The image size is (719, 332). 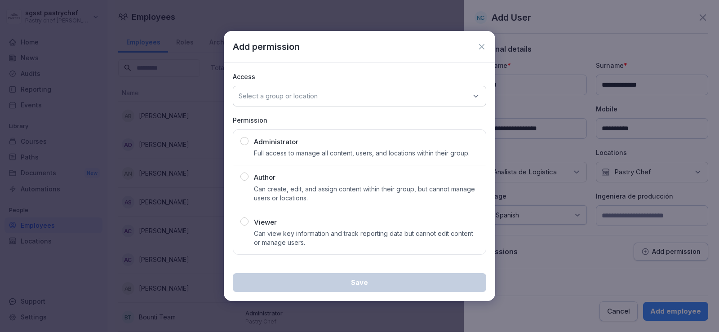 What do you see at coordinates (362, 153) in the screenshot?
I see `p: Full access to manage all content, users, and locations within their group.` at bounding box center [362, 153].